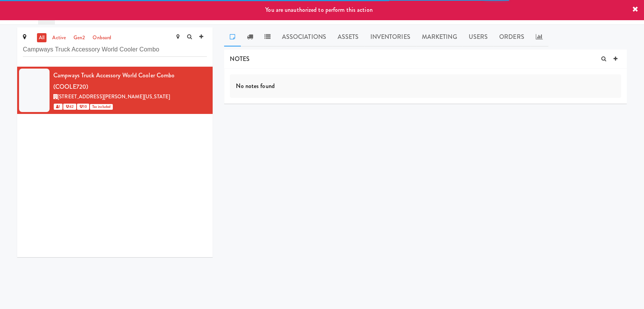  Describe the element at coordinates (130, 81) in the screenshot. I see `div: Campways Truck Accessory World Cooler Combo (COOLE720)` at that location.